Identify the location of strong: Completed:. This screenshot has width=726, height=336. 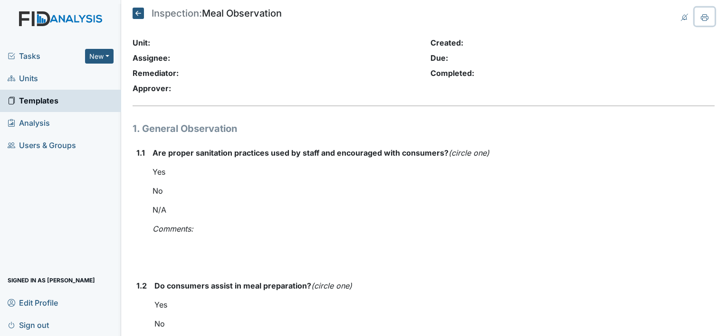
(452, 73).